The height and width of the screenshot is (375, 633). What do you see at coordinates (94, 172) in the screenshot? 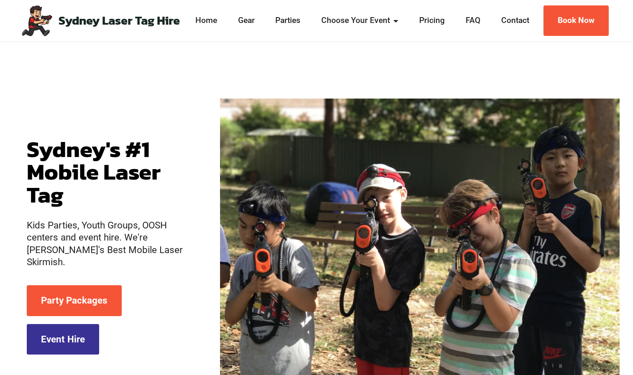
I see `strong: Sydney's #1 Mobile Laser Tag` at bounding box center [94, 172].